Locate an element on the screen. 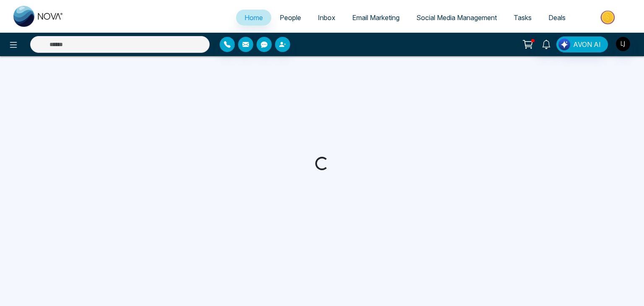  a: People is located at coordinates (290, 18).